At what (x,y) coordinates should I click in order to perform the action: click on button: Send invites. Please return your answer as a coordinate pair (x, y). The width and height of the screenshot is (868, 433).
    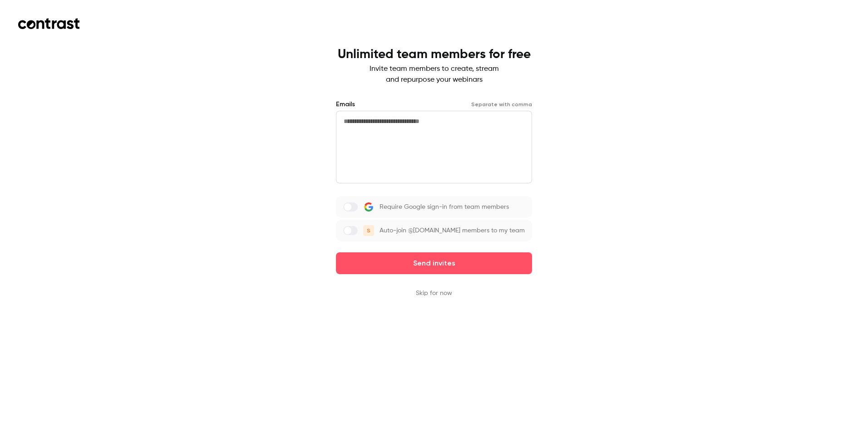
    Looking at the image, I should click on (434, 263).